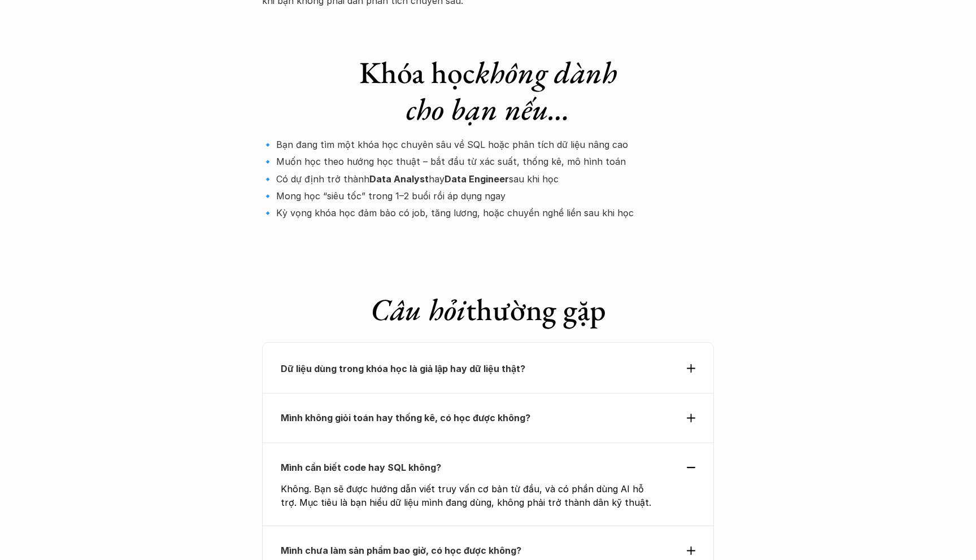 The width and height of the screenshot is (976, 560). What do you see at coordinates (398, 179) in the screenshot?
I see `strong: Data Analyst` at bounding box center [398, 179].